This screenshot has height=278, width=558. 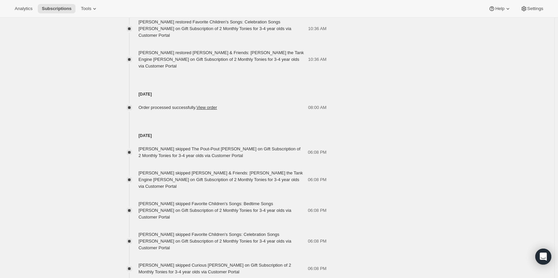 I want to click on button: Tools, so click(x=89, y=9).